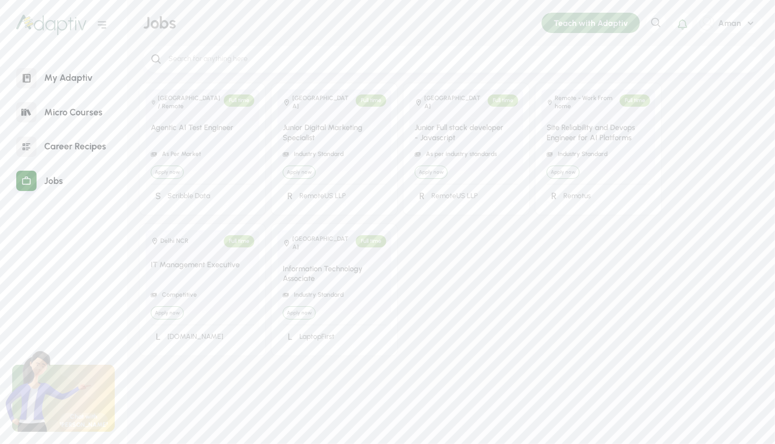 This screenshot has width=775, height=444. What do you see at coordinates (51, 25) in the screenshot?
I see `img: logo.872b5aafeb8bf5856602.png` at bounding box center [51, 25].